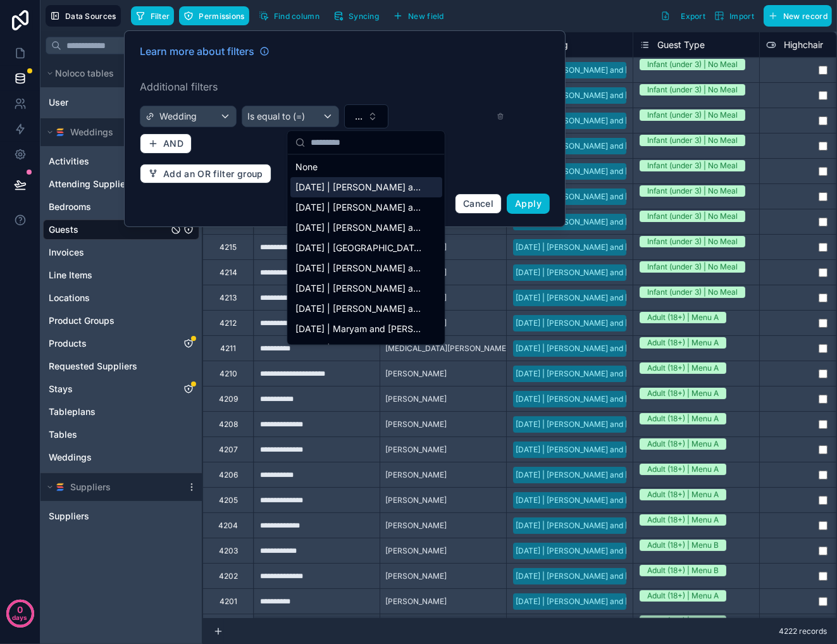 The image size is (837, 644). Describe the element at coordinates (214, 16) in the screenshot. I see `button: Permissions` at that location.